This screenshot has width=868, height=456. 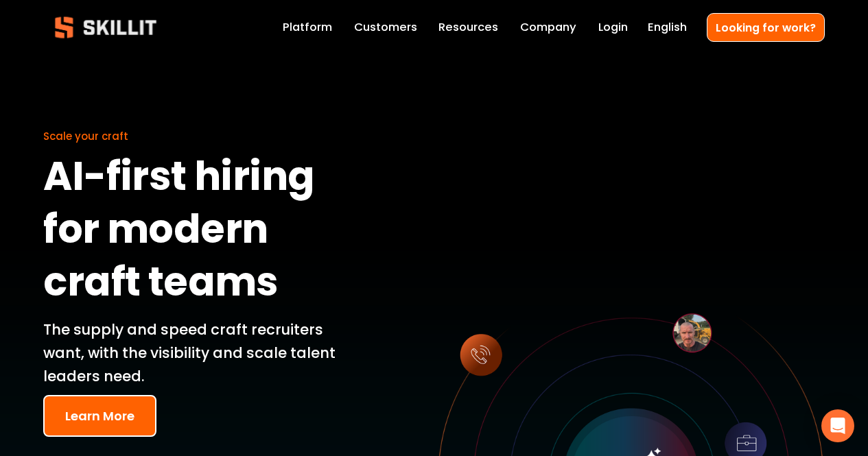 I want to click on a: Platform, so click(x=307, y=28).